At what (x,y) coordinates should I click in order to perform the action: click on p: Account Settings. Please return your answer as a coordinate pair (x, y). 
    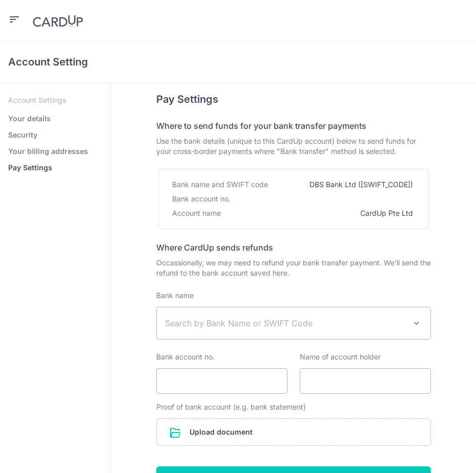
    Looking at the image, I should click on (55, 101).